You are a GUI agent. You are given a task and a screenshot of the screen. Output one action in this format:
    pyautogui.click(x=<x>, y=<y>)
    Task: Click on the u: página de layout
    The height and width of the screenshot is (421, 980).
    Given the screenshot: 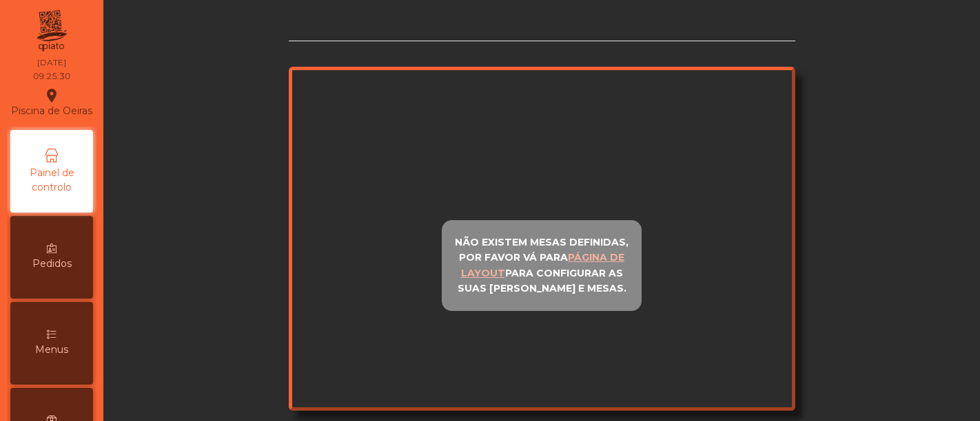 What is the action you would take?
    pyautogui.click(x=543, y=265)
    